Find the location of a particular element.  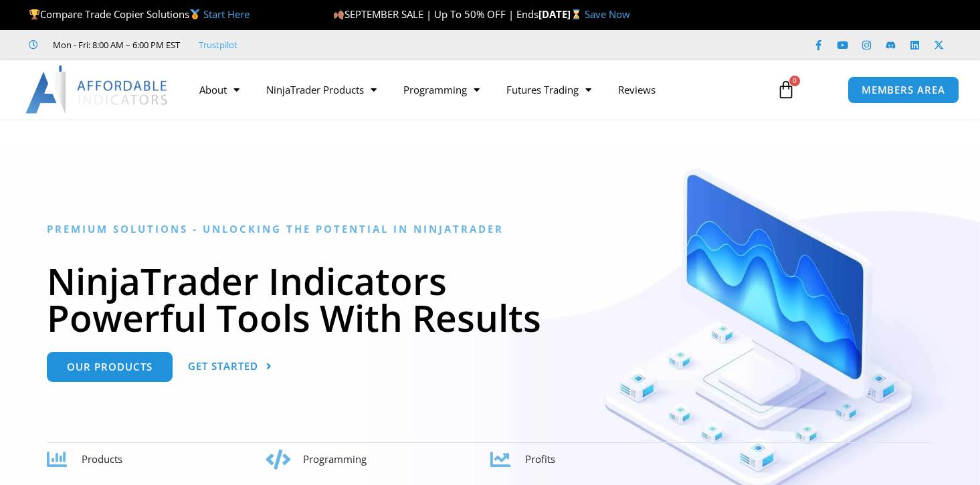

a: Our Products is located at coordinates (109, 367).